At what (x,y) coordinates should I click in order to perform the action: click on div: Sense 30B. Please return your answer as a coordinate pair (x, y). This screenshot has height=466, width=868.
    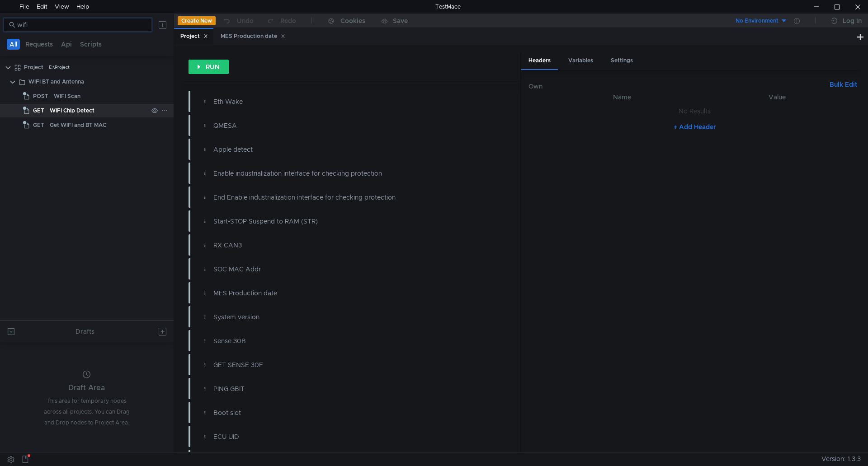
    Looking at the image, I should click on (329, 342).